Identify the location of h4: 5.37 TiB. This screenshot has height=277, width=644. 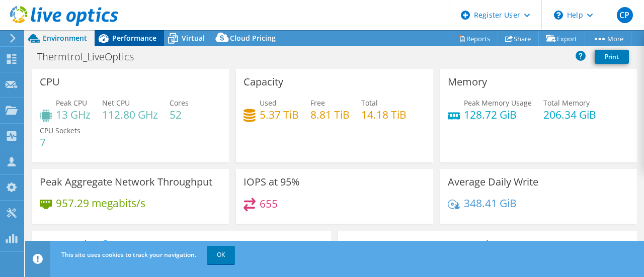
(279, 115).